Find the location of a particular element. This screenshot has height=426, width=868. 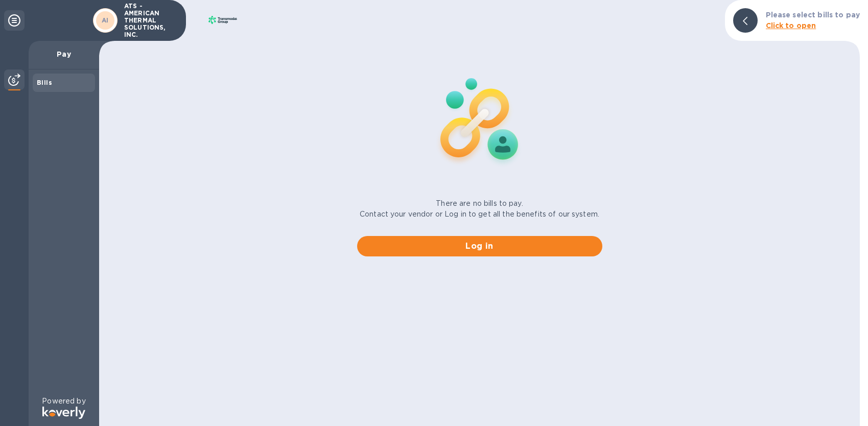

p: Powered by is located at coordinates (63, 402).